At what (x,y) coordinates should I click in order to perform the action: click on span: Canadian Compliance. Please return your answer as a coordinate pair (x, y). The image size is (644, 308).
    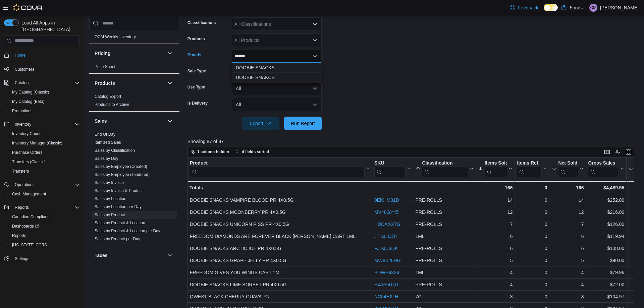
    Looking at the image, I should click on (44, 217).